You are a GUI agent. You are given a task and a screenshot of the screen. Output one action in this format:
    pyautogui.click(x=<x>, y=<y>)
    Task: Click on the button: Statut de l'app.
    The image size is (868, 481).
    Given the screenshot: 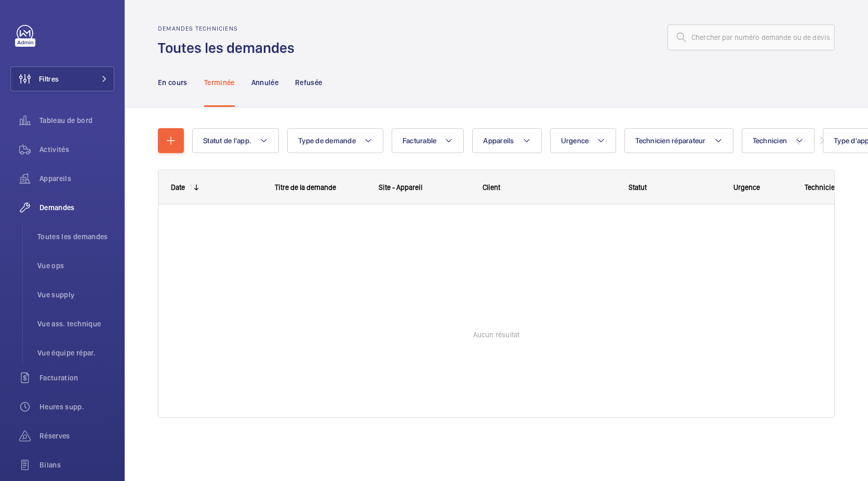 What is the action you would take?
    pyautogui.click(x=235, y=140)
    